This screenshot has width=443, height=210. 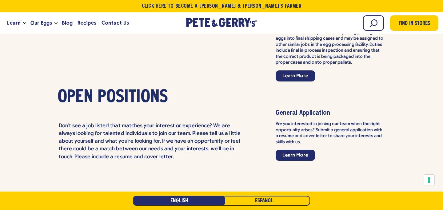 I want to click on a: Contact Us, so click(x=115, y=23).